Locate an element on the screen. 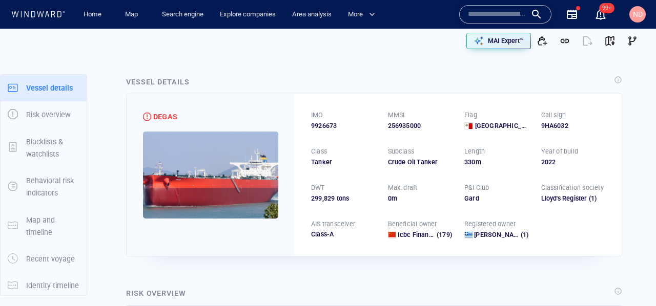 The width and height of the screenshot is (656, 306). button: Risk overview is located at coordinates (44, 115).